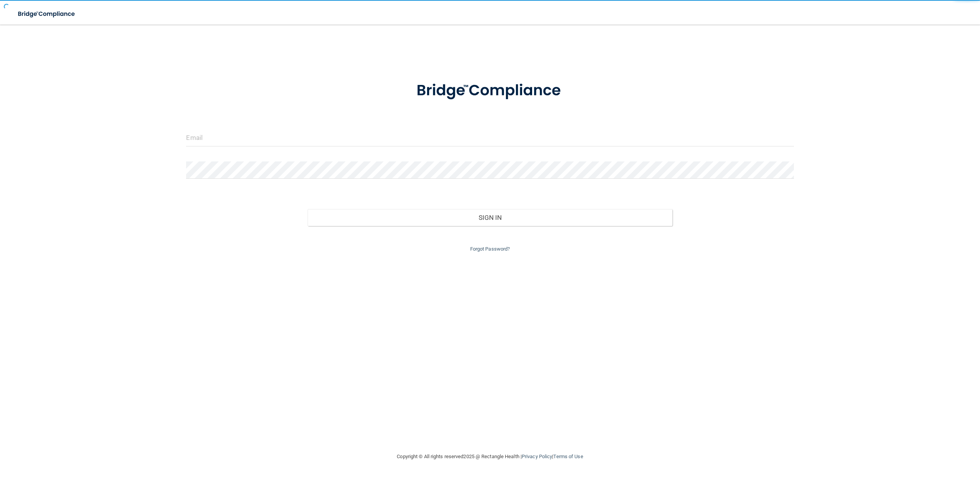 This screenshot has width=980, height=477. I want to click on div: Copyright © All rights reserved 2025 @ Rectangle Health | |, so click(490, 456).